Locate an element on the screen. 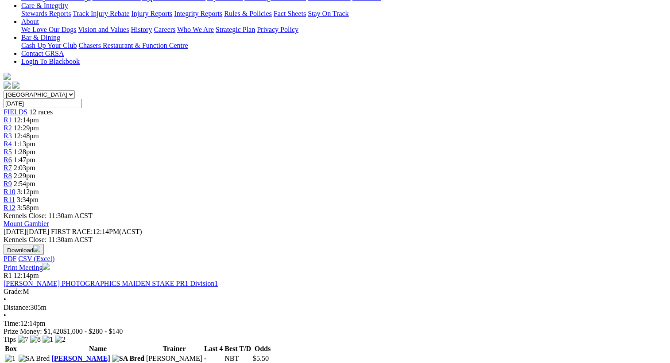  div: Kennels Close: 11:30am ACST is located at coordinates (335, 239).